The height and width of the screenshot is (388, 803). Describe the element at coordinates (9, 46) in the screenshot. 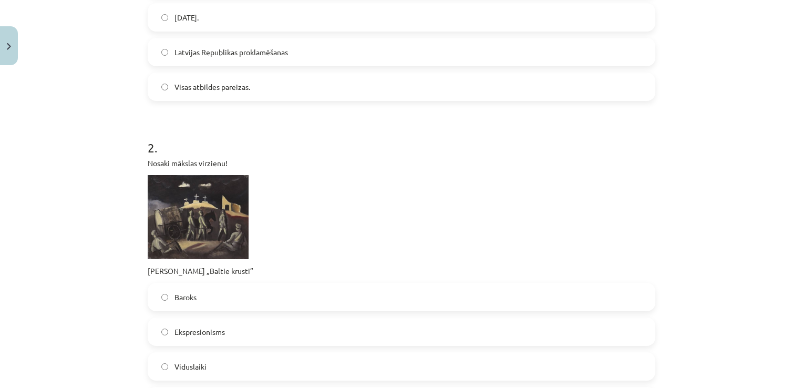

I see `img: icon-close-lesson-0947bae3869378f0d4975bcd49f059093ad1ed9edebbc8119c70593378902aed.svg` at that location.